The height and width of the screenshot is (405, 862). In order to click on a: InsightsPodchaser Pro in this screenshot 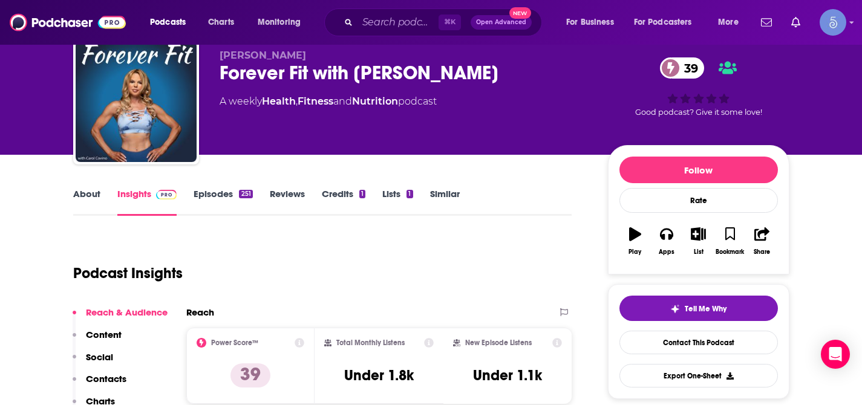, I will do `click(147, 202)`.